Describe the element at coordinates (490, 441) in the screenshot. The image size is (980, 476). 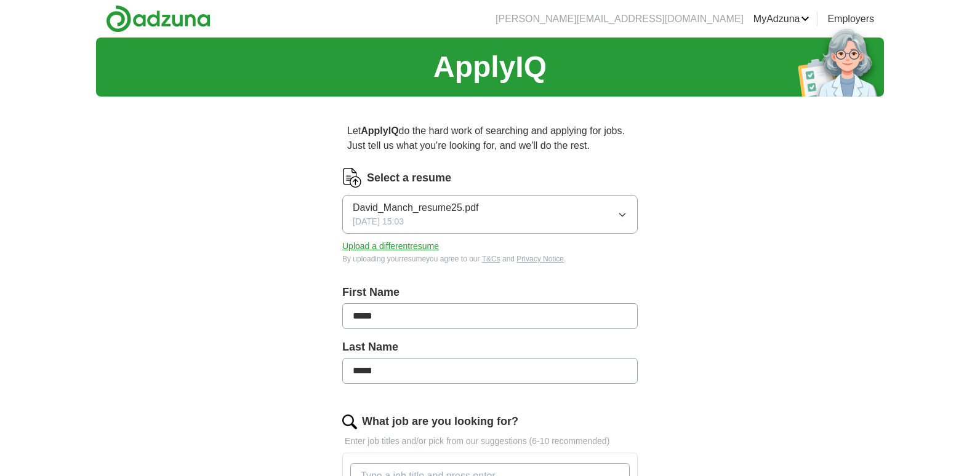
I see `p: Enter job titles and/or pick from our suggestions (6-10 recommended)` at that location.